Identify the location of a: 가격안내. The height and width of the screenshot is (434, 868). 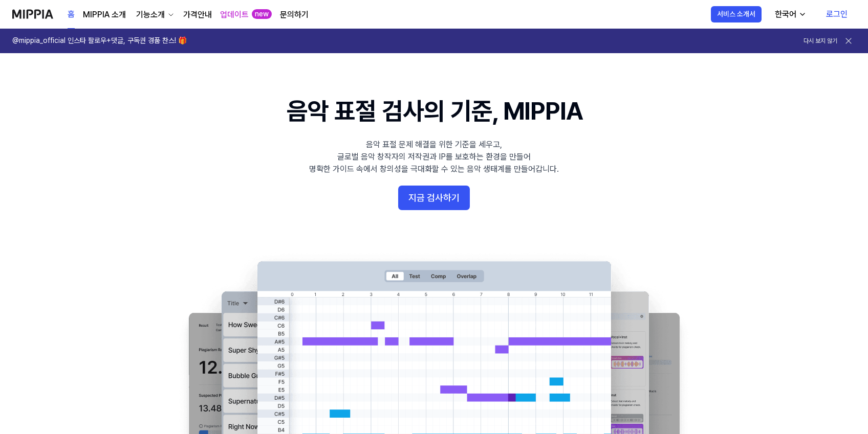
(198, 15).